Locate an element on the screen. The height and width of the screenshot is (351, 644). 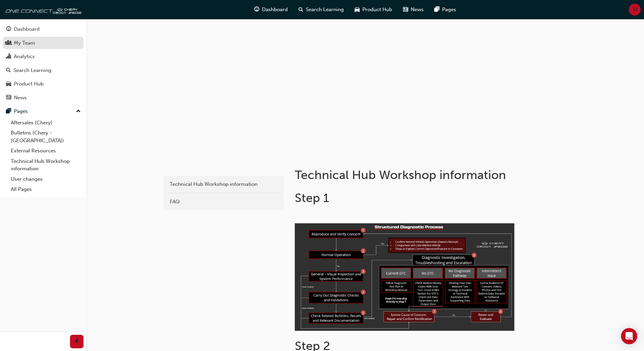
span: prev-icon is located at coordinates (77, 342).